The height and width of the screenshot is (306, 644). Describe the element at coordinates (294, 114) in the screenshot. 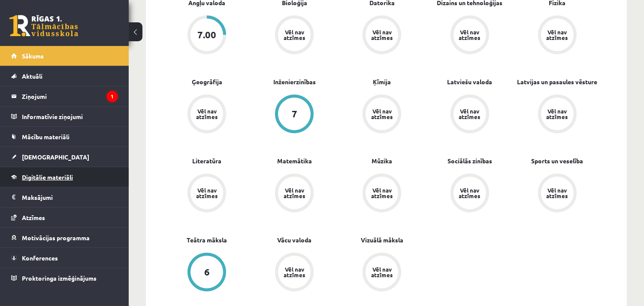

I see `div: 7` at that location.